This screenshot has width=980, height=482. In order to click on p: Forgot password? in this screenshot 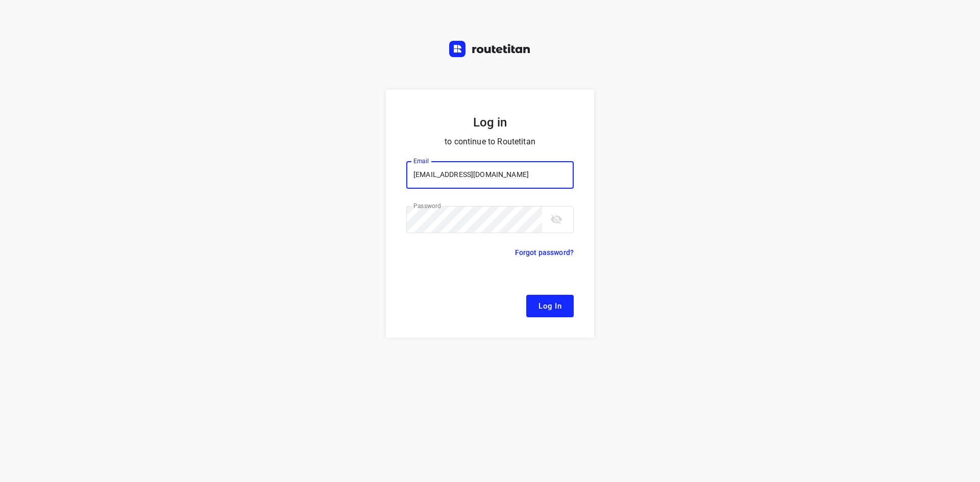, I will do `click(544, 252)`.